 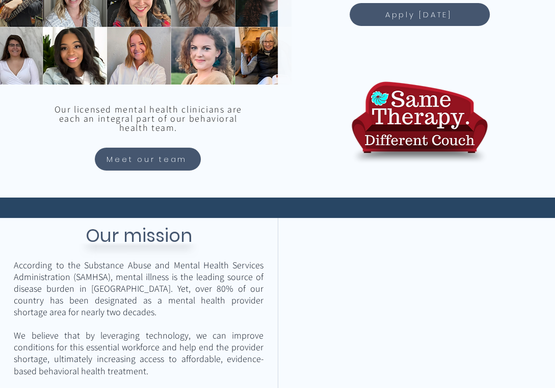 I want to click on a: Meet our team, so click(x=148, y=159).